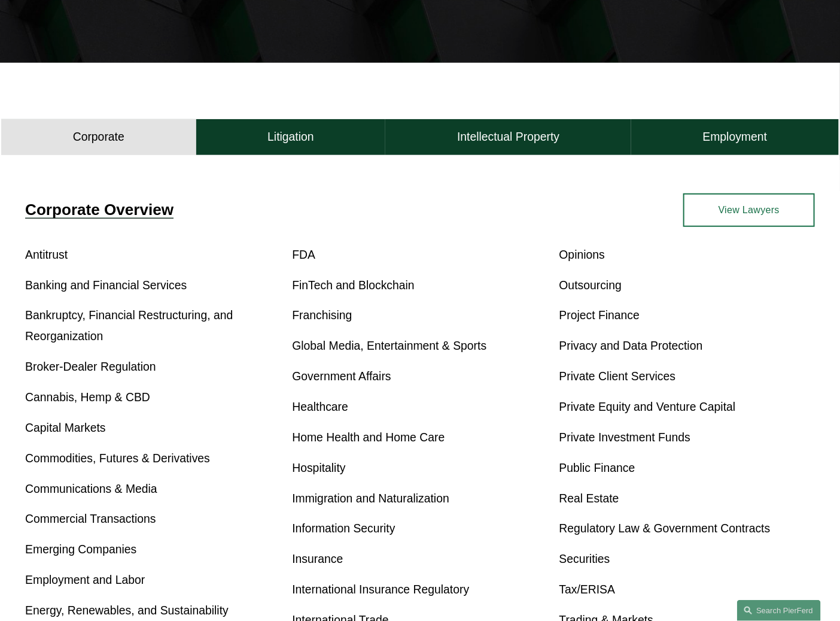  Describe the element at coordinates (597, 467) in the screenshot. I see `a: Public Finance` at that location.